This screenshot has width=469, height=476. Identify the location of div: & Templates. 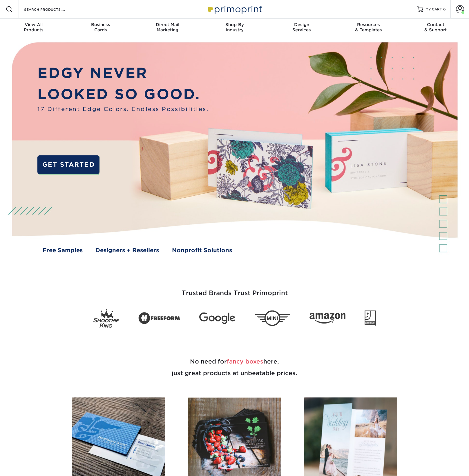
(368, 27).